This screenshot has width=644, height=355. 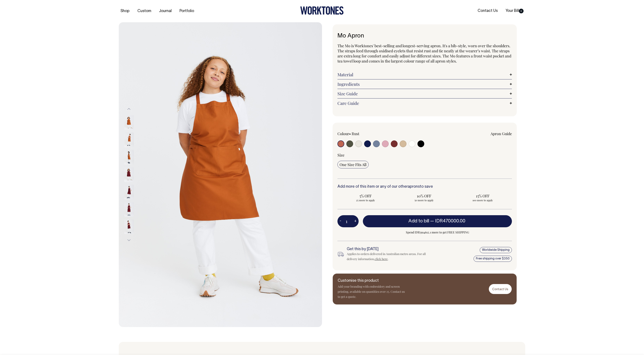 What do you see at coordinates (425, 155) in the screenshot?
I see `div: Size` at bounding box center [425, 155].